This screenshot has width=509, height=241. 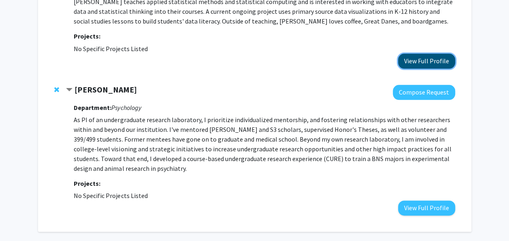 What do you see at coordinates (92, 107) in the screenshot?
I see `strong: Department:` at bounding box center [92, 107].